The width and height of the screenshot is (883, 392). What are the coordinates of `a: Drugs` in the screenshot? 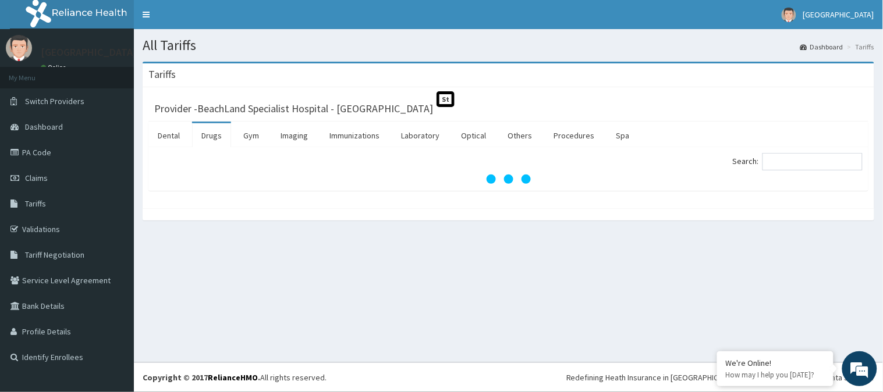 It's located at (211, 136).